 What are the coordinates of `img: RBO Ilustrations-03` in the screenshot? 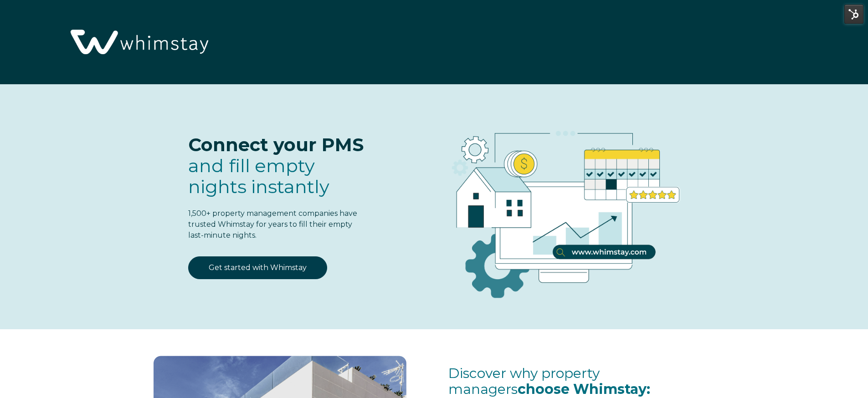 It's located at (561, 208).